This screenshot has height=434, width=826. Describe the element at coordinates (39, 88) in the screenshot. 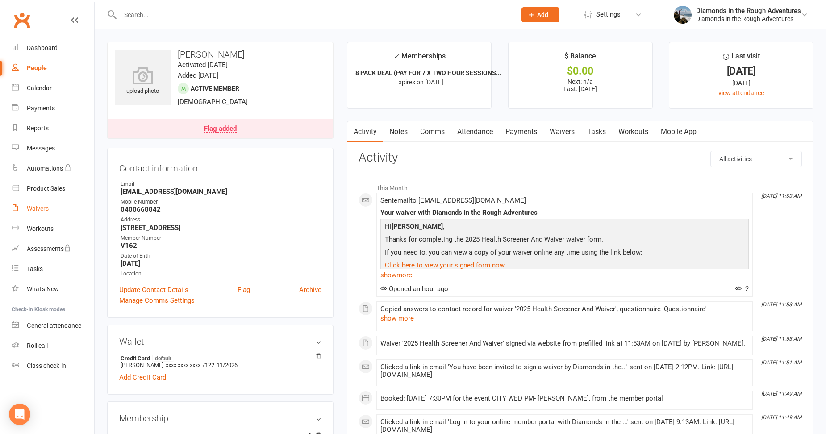

I see `div: Calendar` at that location.